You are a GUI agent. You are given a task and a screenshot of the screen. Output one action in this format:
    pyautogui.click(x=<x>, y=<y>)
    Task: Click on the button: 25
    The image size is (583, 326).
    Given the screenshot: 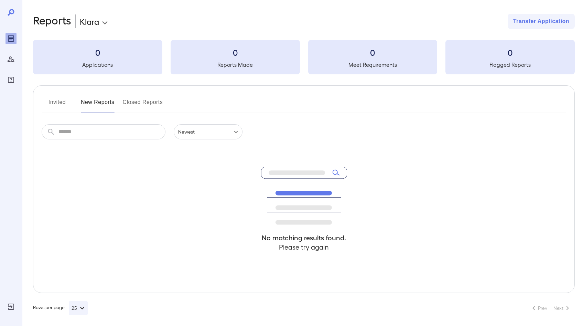 What is the action you would take?
    pyautogui.click(x=78, y=308)
    